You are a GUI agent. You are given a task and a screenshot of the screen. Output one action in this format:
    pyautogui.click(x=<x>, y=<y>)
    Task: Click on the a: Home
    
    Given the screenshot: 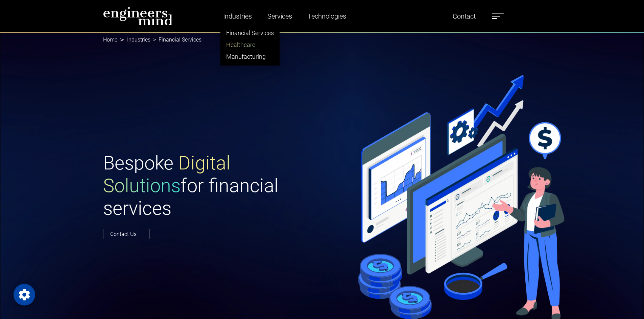 What is the action you would take?
    pyautogui.click(x=110, y=40)
    